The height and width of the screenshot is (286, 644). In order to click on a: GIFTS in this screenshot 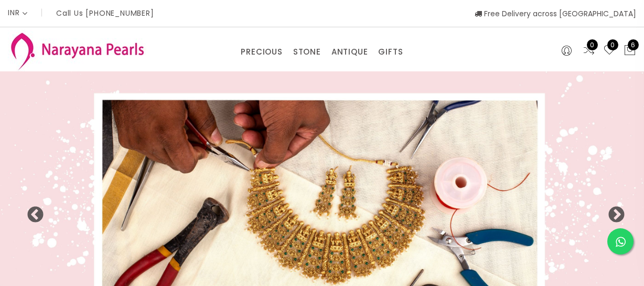, I will do `click(390, 52)`.